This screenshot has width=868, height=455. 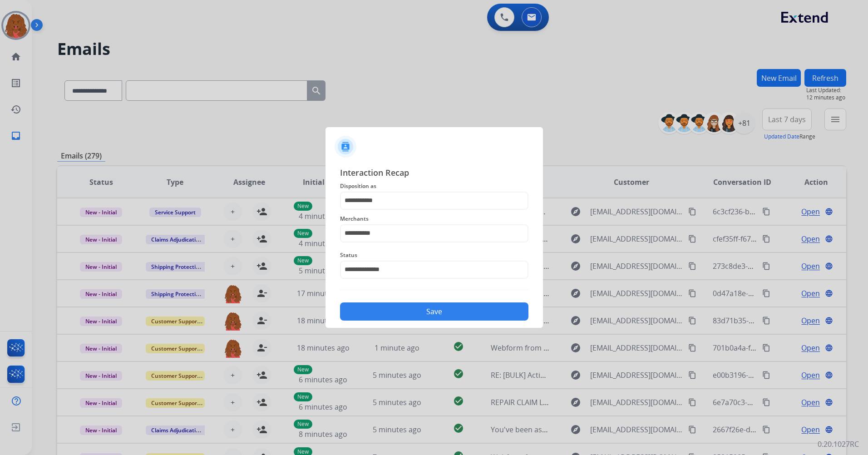 I want to click on button: Save, so click(x=434, y=312).